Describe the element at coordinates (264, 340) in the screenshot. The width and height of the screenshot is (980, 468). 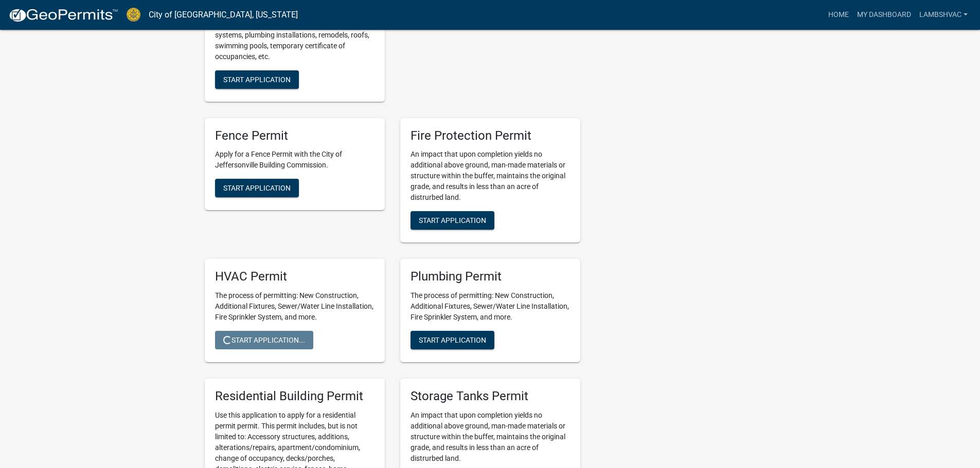
I see `button: Start Application...` at that location.